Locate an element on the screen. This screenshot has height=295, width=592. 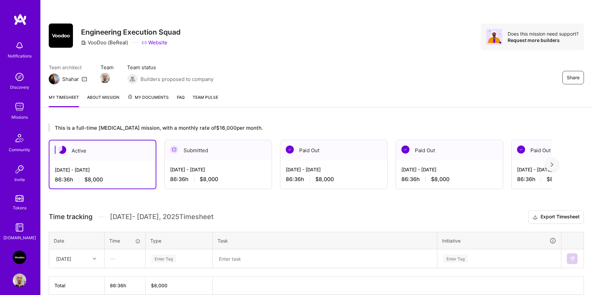
img: VooDoo (BeReal): Engineering Execution Squad is located at coordinates (19, 257).